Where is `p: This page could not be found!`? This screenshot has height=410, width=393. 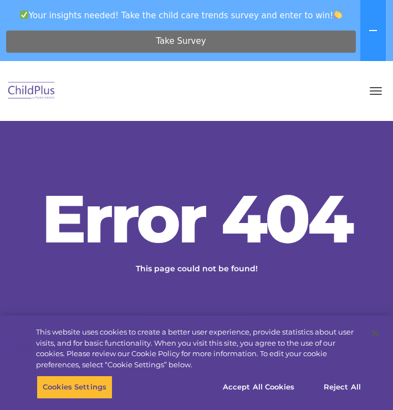
p: This page could not be found! is located at coordinates (197, 268).